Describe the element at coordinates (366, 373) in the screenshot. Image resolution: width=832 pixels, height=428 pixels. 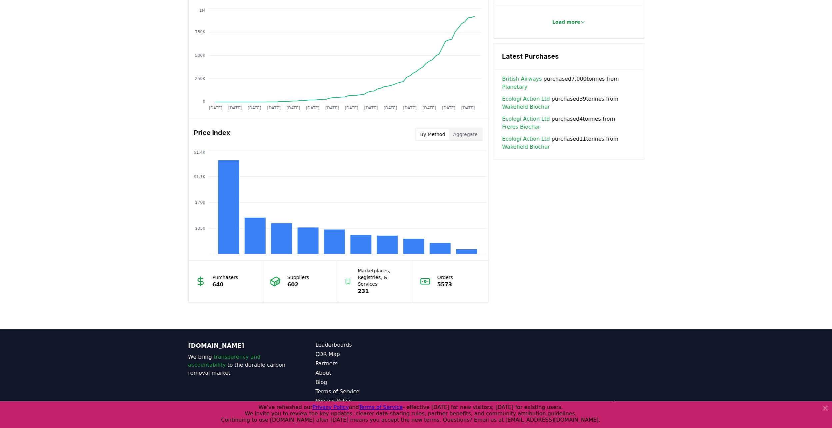
I see `a: About` at that location.